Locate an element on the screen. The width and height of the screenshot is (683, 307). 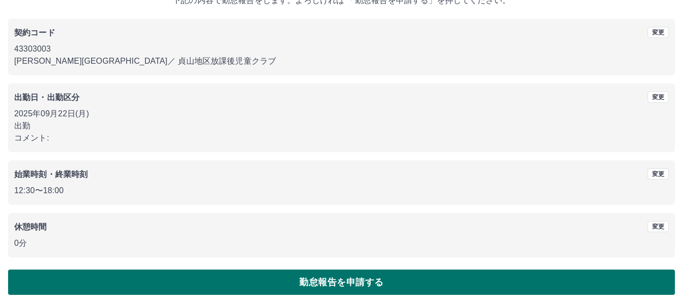
b: 契約コード is located at coordinates (34, 32).